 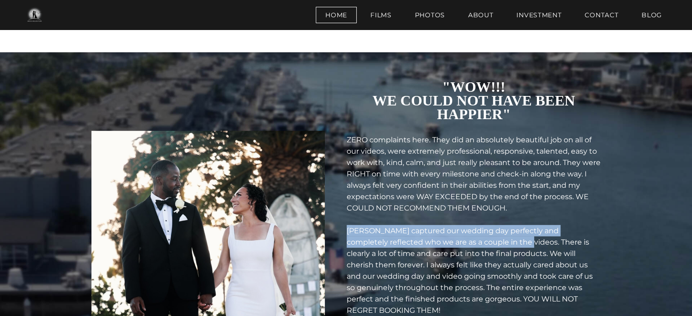 What do you see at coordinates (474, 174) in the screenshot?
I see `font: ZERO complaints here. They did an absolutely beautiful job on all of our videos, were extremely p...` at bounding box center [474, 174].